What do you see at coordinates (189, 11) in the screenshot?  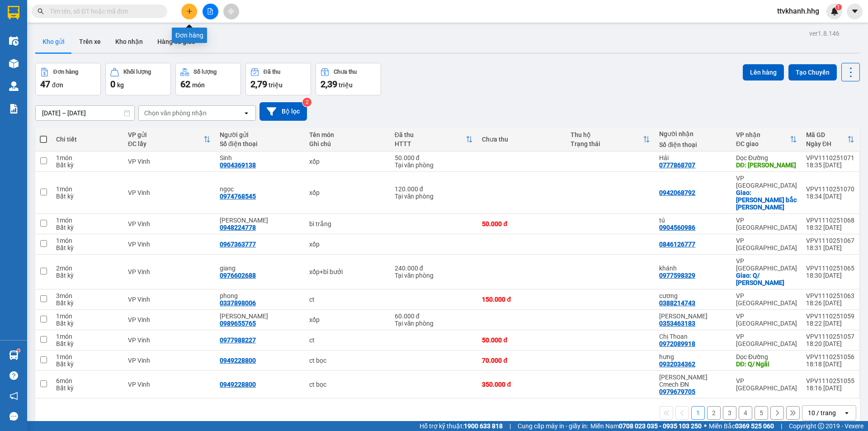 I see `button: plus` at bounding box center [189, 11].